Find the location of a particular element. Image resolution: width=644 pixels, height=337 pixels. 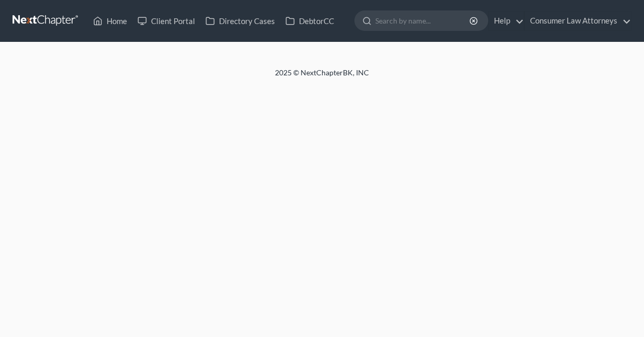

a: Help is located at coordinates (506, 21).